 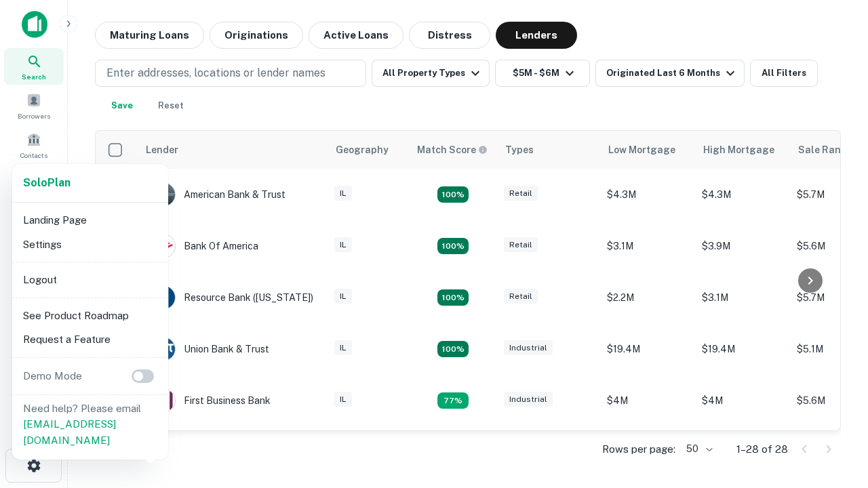 I want to click on p: Demo Mode, so click(x=53, y=376).